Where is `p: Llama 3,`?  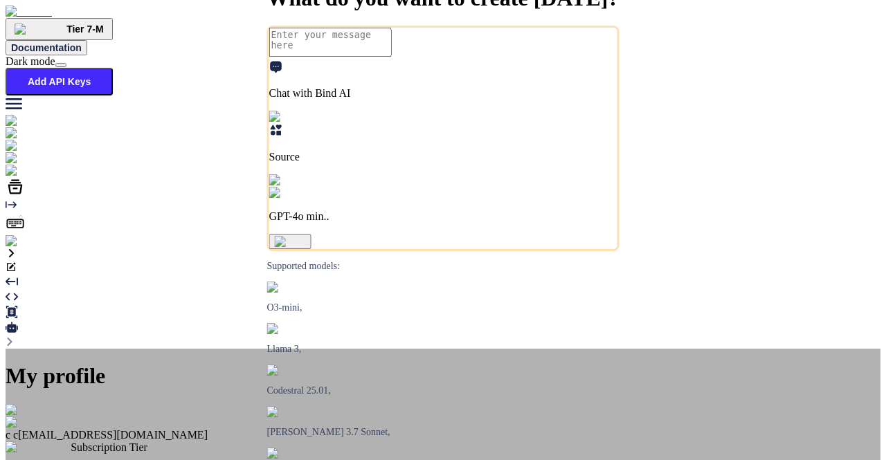
p: Llama 3, is located at coordinates (443, 349).